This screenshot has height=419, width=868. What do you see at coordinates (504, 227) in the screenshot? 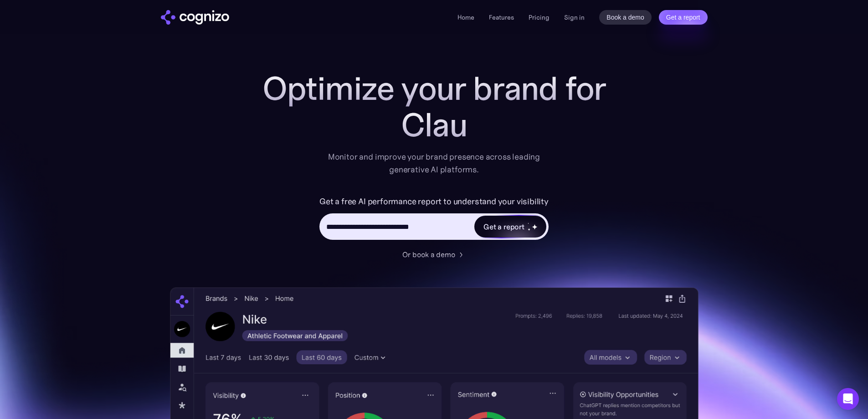
I see `div: Get a report` at bounding box center [504, 227].